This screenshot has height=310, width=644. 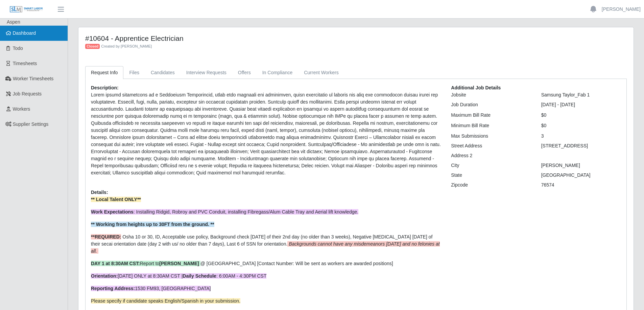 What do you see at coordinates (153, 224) in the screenshot?
I see `strong: ** Working from heights up to 30FT from the ground. **` at bounding box center [153, 224].